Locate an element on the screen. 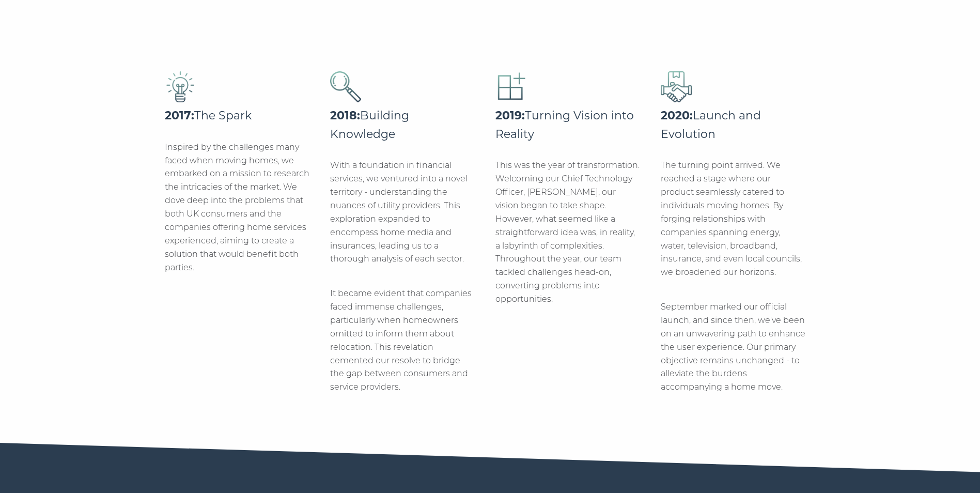 The width and height of the screenshot is (980, 493). p: With a foundation in financial services, we ventured into a novel territory - understanding the n... is located at coordinates (402, 212).